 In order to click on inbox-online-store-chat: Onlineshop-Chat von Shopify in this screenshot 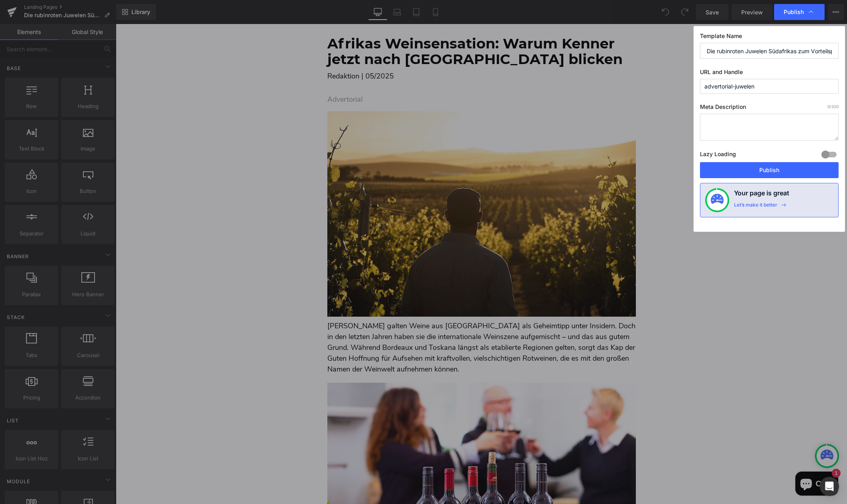, I will do `click(701, 461)`.